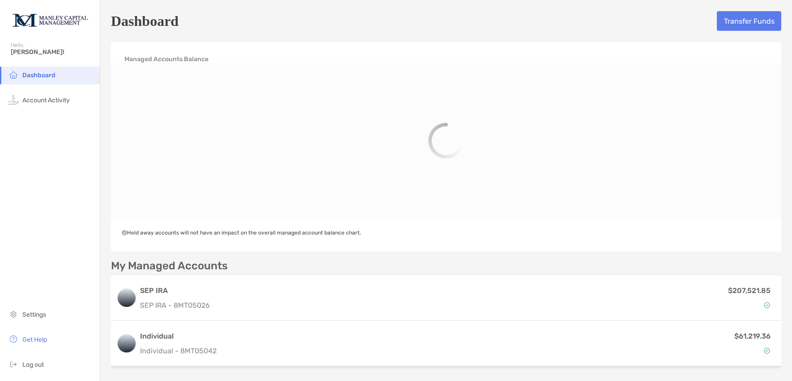  What do you see at coordinates (13, 364) in the screenshot?
I see `img: logout icon` at bounding box center [13, 364].